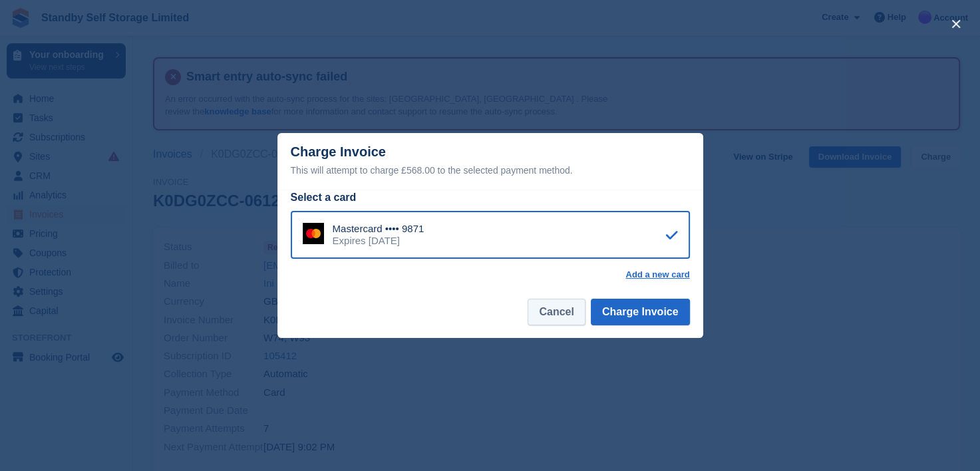 The height and width of the screenshot is (471, 980). Describe the element at coordinates (556, 312) in the screenshot. I see `button: Cancel` at that location.